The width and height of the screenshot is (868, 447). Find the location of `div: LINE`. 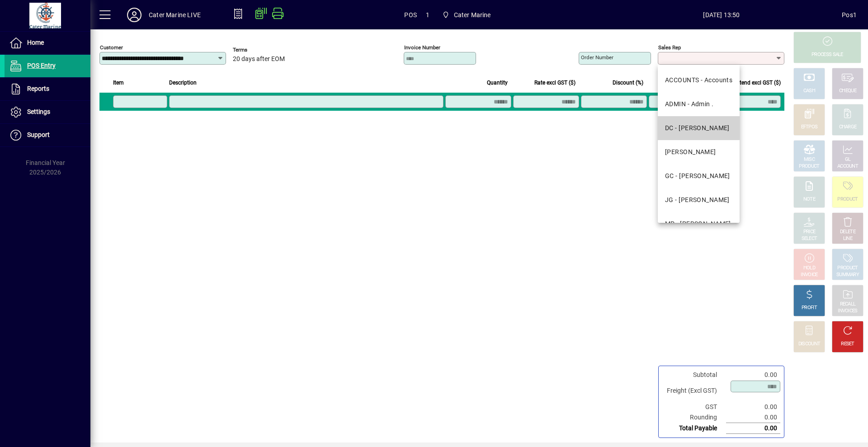

div: LINE is located at coordinates (848, 238).